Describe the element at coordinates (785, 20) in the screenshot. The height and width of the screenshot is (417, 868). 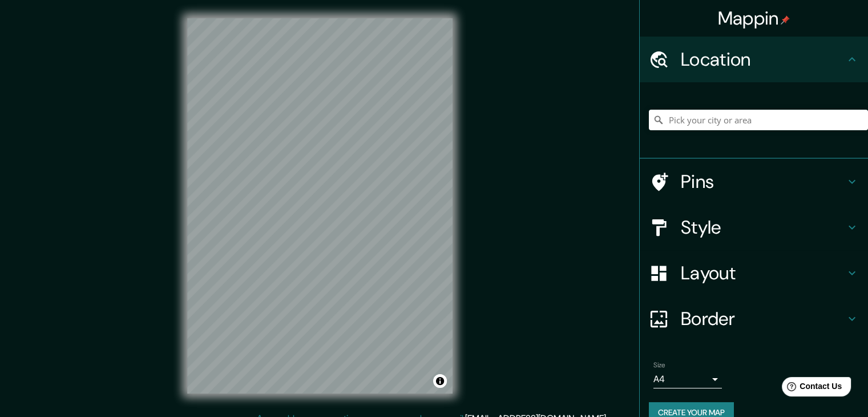
I see `img: pin-icon.png` at that location.